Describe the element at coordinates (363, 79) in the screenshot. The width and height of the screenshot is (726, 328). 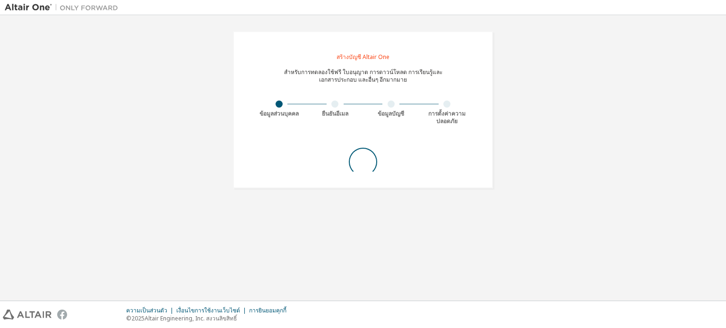
I see `font: เอกสารประกอบ และอื่นๆ อีกมากมาย` at that location.